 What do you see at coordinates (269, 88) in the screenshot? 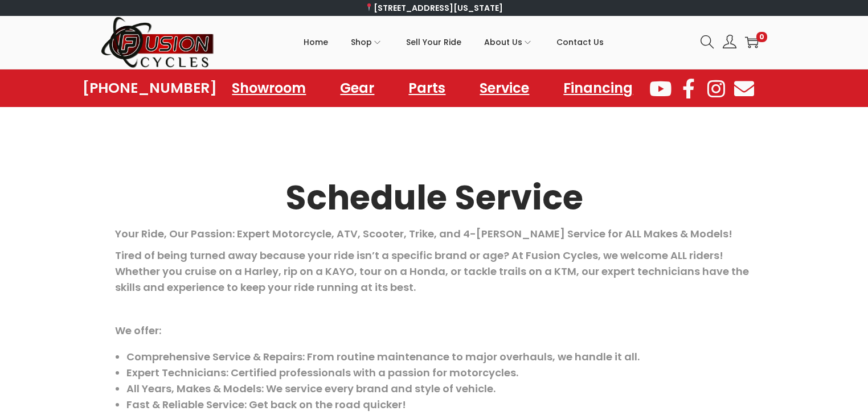
I see `a: Showroom` at bounding box center [269, 88].